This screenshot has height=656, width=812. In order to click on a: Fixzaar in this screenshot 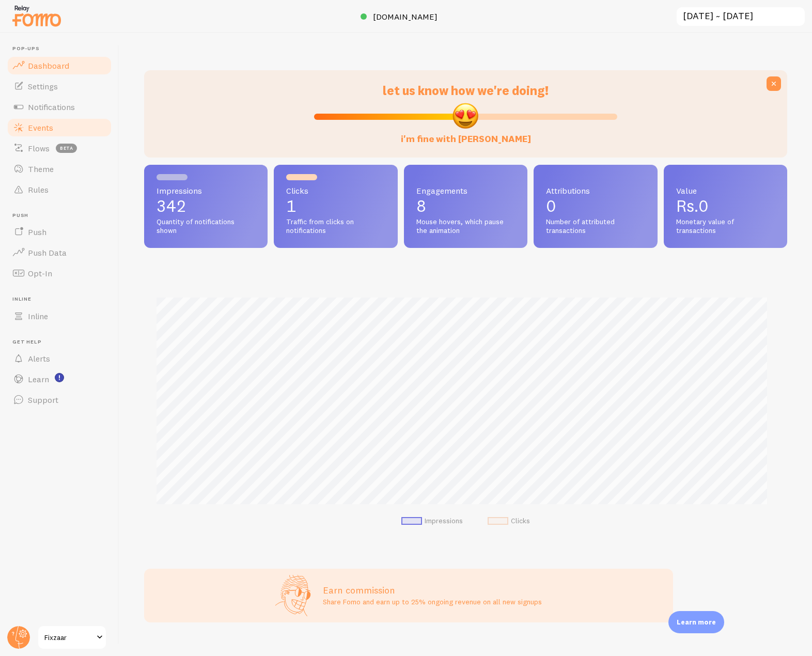, I will do `click(72, 637)`.